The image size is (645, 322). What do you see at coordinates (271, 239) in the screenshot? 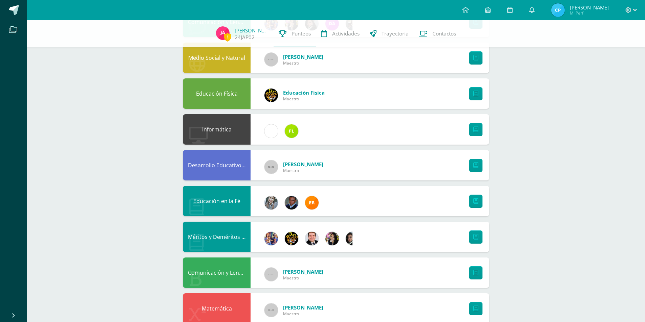
I see `img: 3f4c0a665c62760dc8d25f6423ebedea.png` at bounding box center [271, 239].